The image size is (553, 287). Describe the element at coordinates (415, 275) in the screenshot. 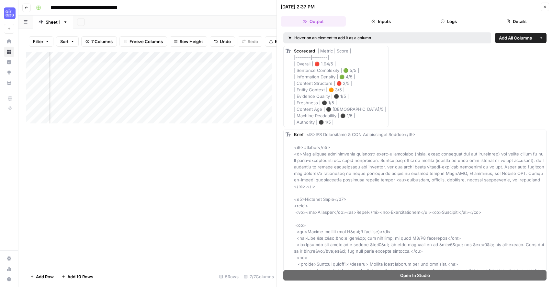

I see `button: Open In Studio` at that location.